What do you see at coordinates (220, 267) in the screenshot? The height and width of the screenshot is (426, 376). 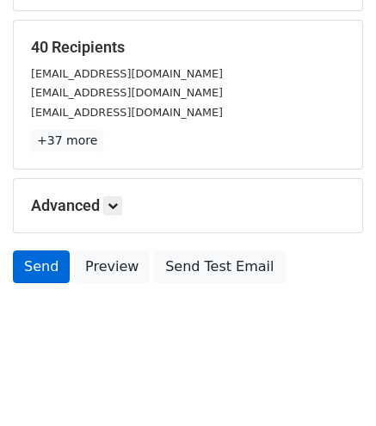 I see `a: Send Test Email` at bounding box center [220, 267].